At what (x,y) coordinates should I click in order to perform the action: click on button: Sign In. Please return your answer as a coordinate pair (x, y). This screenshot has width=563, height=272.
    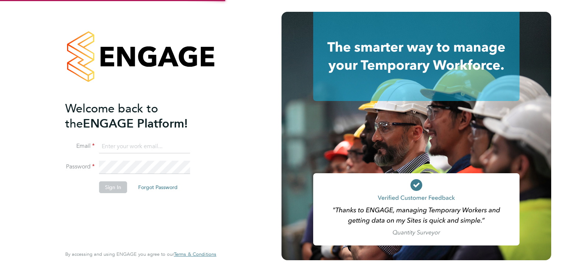
    Looking at the image, I should click on (113, 187).